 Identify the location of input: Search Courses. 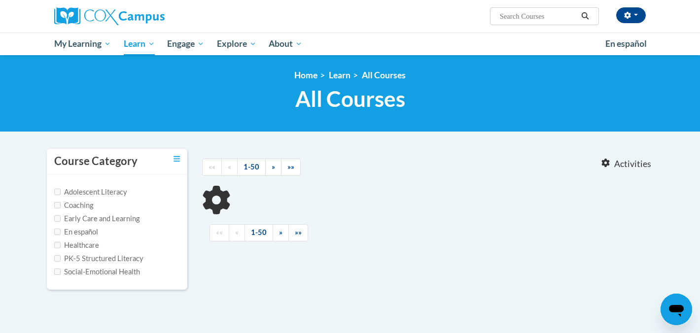
(538, 16).